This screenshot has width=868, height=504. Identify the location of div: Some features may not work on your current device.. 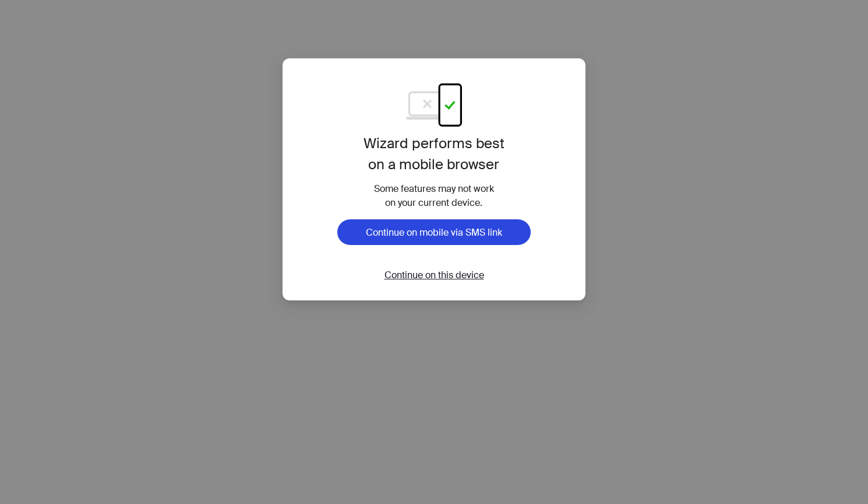
(434, 196).